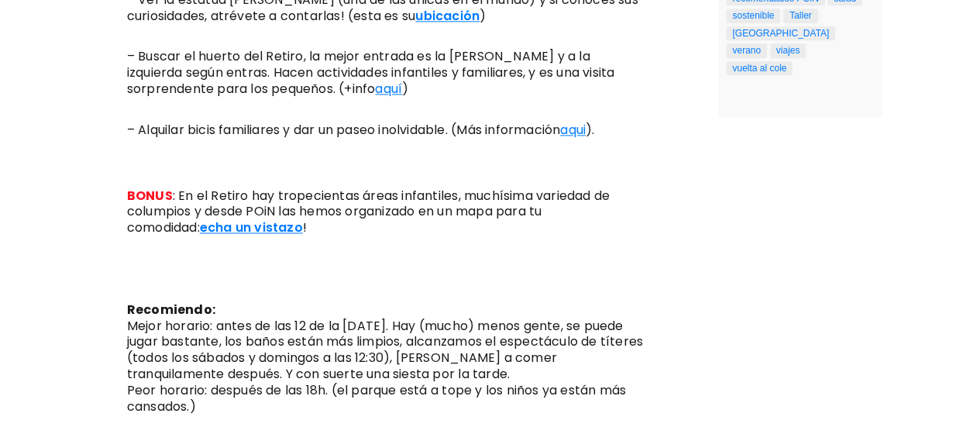  Describe the element at coordinates (386, 219) in the screenshot. I see `p: : En el Retiro hay tropecientas áreas infantiles, muchísima variedad de columpios y desde POiN la...` at that location.